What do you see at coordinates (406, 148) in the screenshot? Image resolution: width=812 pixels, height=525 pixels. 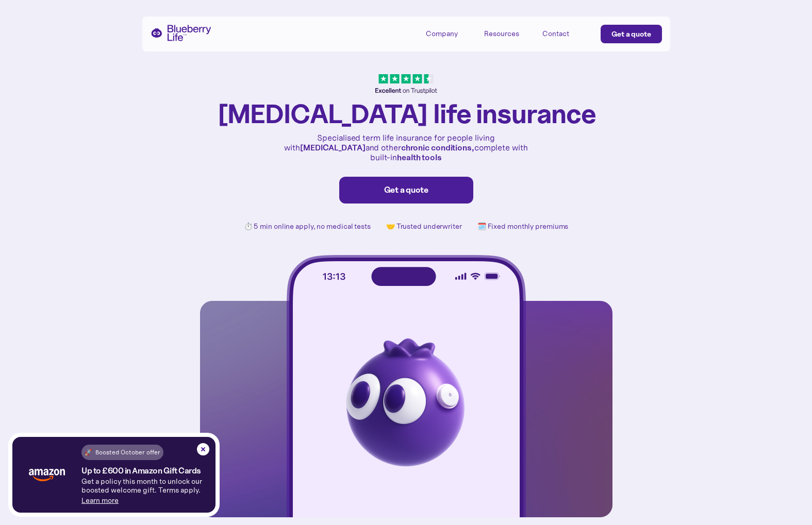 I see `p: Specialised term life insurance for people living with and other complete with built-in` at bounding box center [406, 148].